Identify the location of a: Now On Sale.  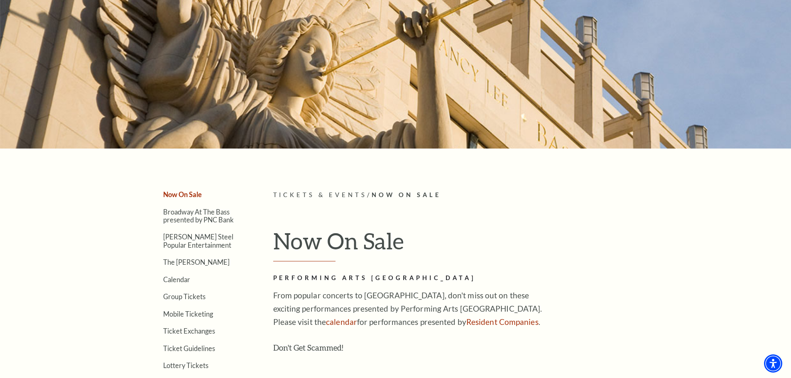
(182, 194).